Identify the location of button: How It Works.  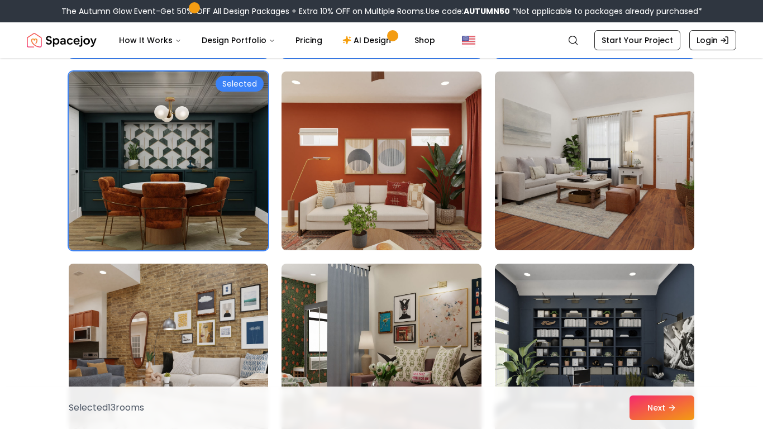
(150, 40).